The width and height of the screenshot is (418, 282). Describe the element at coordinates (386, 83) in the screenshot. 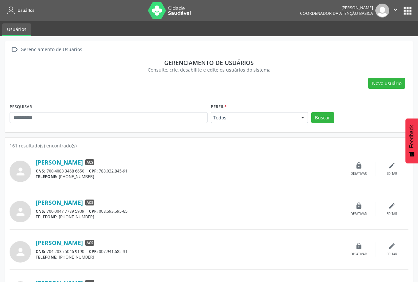

I see `span: Novo usuário` at that location.